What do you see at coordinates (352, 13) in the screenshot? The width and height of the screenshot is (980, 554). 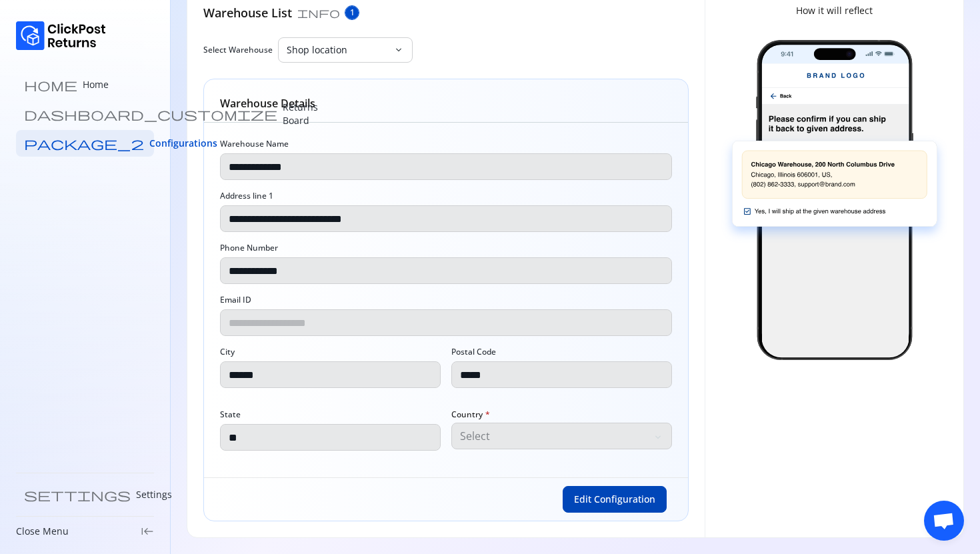 I see `span: 1` at bounding box center [352, 13].